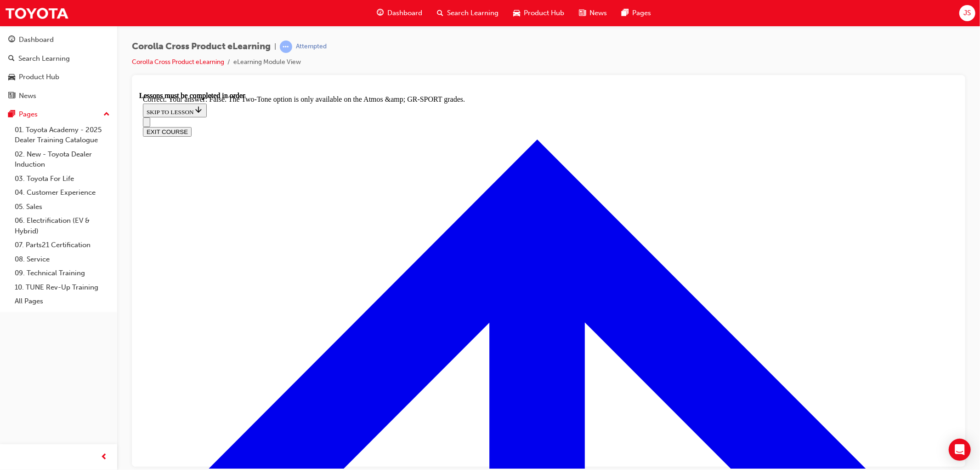 This screenshot has width=980, height=470. What do you see at coordinates (286, 47) in the screenshot?
I see `span: learningRecordVerb_ATTEMPT-icon` at bounding box center [286, 47].